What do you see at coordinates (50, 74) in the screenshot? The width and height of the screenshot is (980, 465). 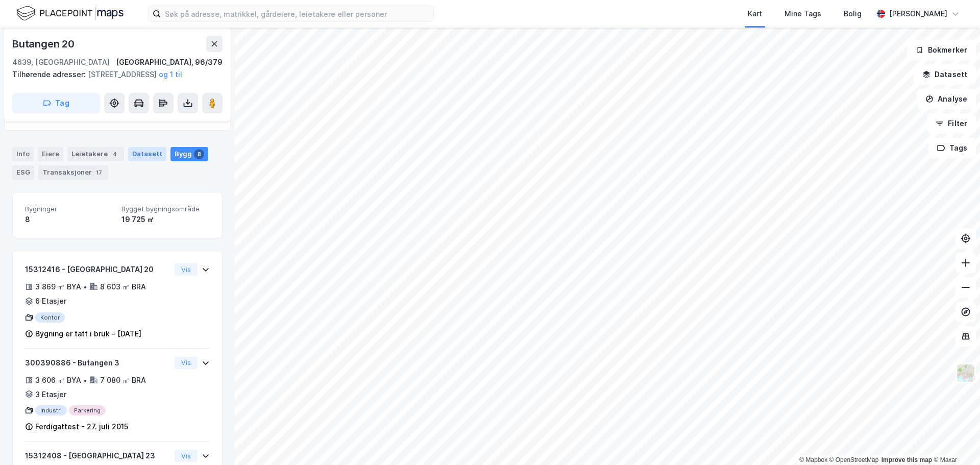 I see `span: Tilhørende adresser:` at bounding box center [50, 74].